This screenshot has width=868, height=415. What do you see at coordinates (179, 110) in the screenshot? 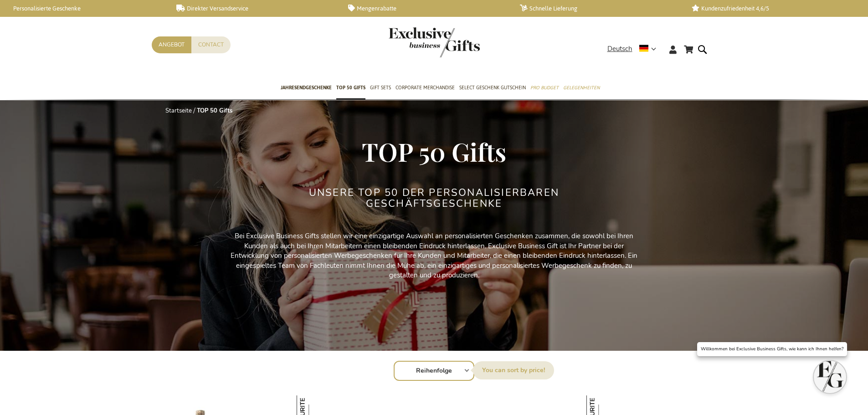
I see `a: Startseite` at bounding box center [179, 110].